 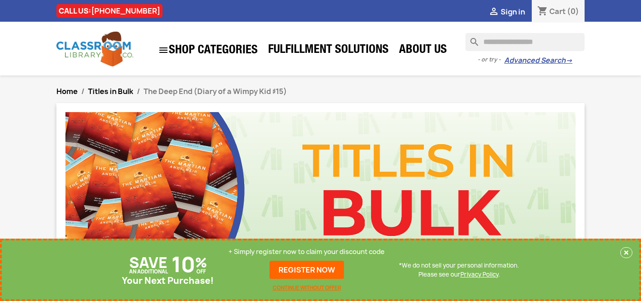 I want to click on span: Sign in, so click(x=513, y=12).